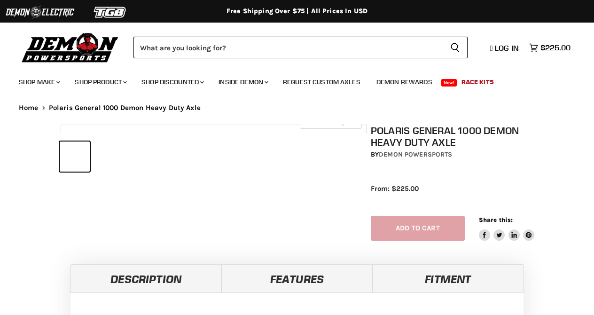 The image size is (594, 315). Describe the element at coordinates (242, 82) in the screenshot. I see `a: Inside Demon` at that location.